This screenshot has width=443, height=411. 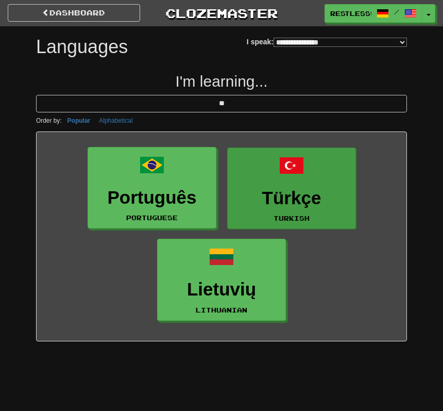 What do you see at coordinates (222, 289) in the screenshot?
I see `h3: Lietuvių` at bounding box center [222, 289].